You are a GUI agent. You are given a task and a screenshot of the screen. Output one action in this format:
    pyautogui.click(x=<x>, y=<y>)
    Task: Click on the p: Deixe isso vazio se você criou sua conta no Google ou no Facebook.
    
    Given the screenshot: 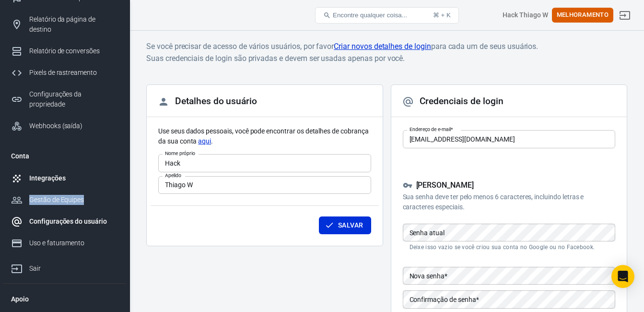 What is the action you would take?
    pyautogui.click(x=509, y=247)
    